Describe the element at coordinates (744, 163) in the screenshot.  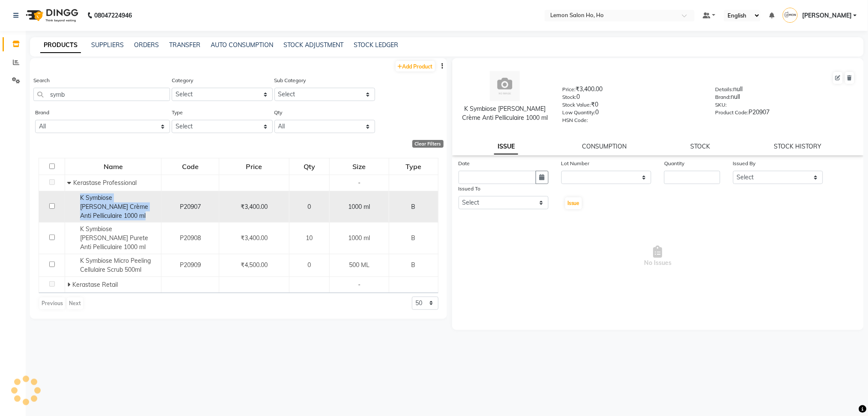
I see `label: Issued By` at that location.